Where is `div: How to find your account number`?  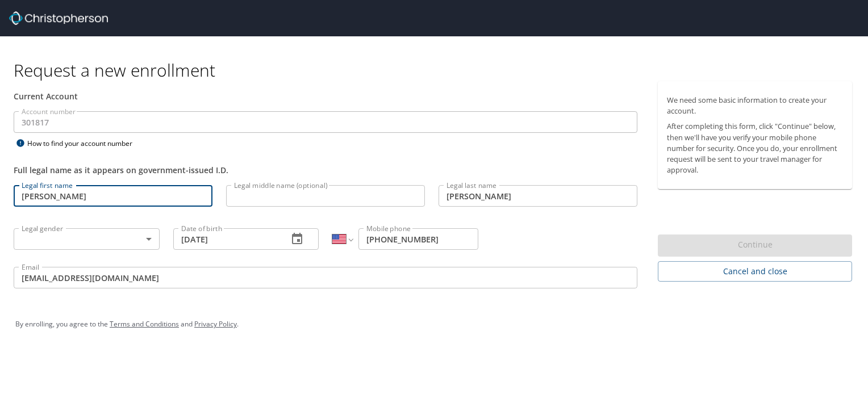
div: How to find your account number is located at coordinates (85, 143).